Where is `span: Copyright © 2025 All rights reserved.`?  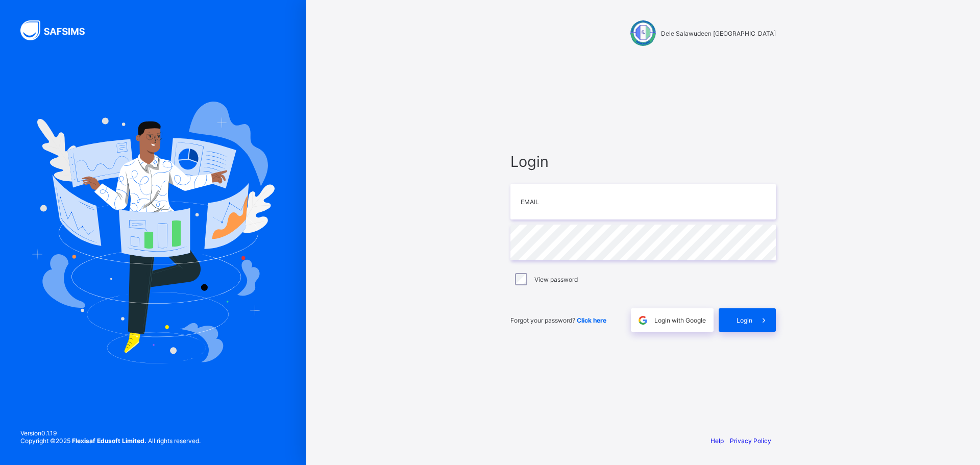 span: Copyright © 2025 All rights reserved. is located at coordinates (110, 440).